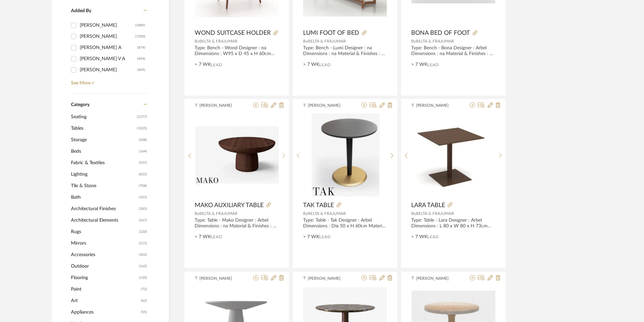 Image resolution: width=644 pixels, height=322 pixels. What do you see at coordinates (104, 163) in the screenshot?
I see `span: Fabric & Textiles` at bounding box center [104, 163].